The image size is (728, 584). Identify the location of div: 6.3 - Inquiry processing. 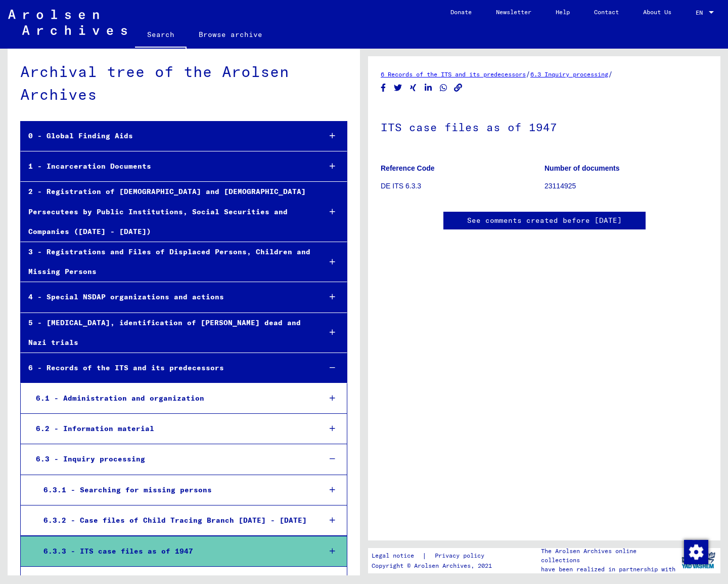
(171, 459).